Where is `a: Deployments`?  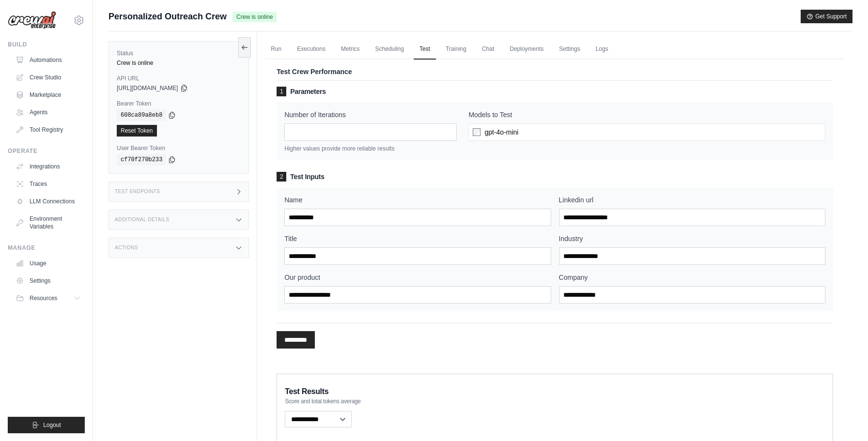
a: Deployments is located at coordinates (526, 49).